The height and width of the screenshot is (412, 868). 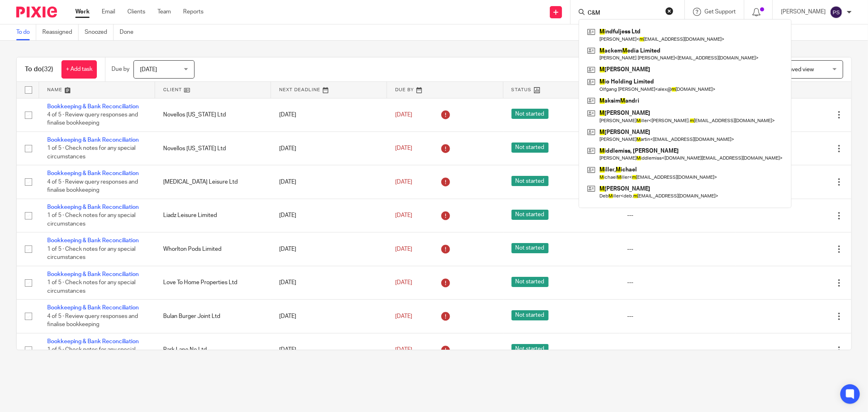 I want to click on a: Team, so click(x=164, y=11).